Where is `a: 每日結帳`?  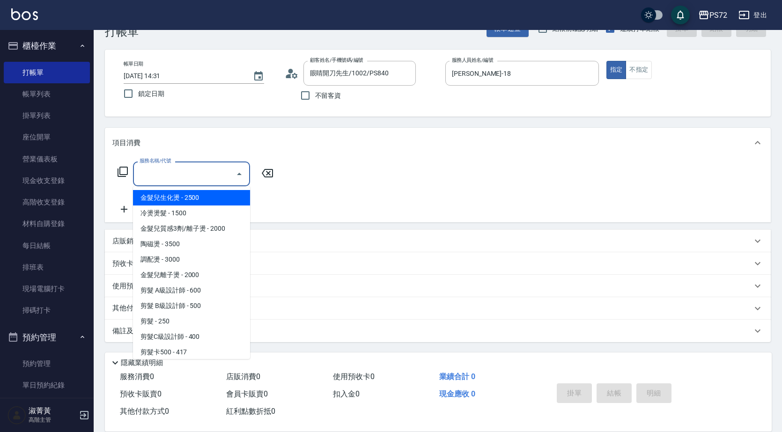 a: 每日結帳 is located at coordinates (47, 246).